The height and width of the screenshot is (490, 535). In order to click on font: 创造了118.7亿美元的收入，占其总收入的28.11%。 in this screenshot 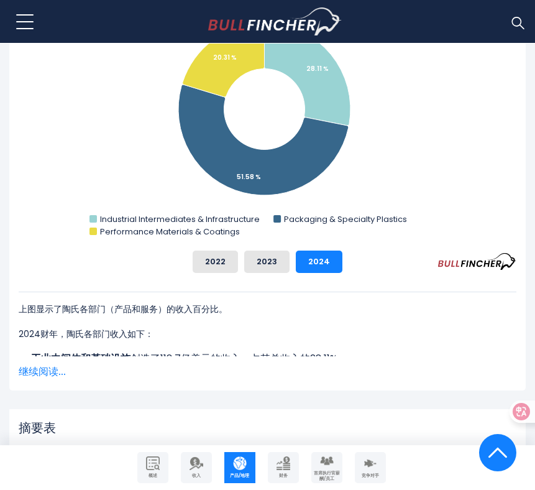, I will do `click(239, 358)`.